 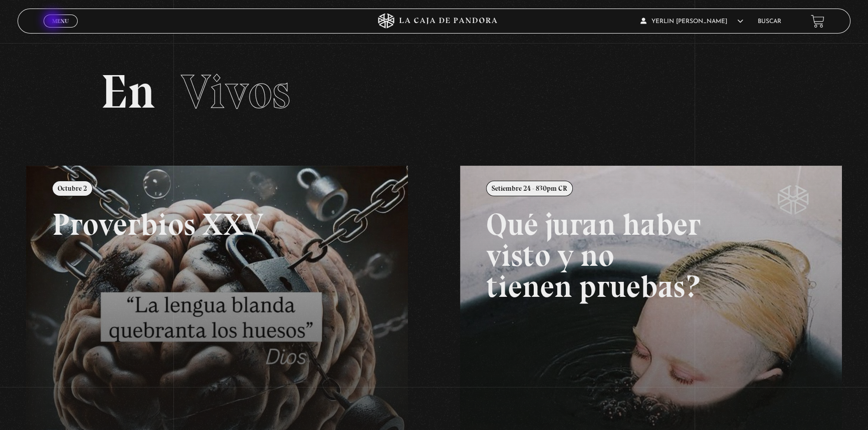 What do you see at coordinates (60, 30) in the screenshot?
I see `span: Cerrar` at bounding box center [60, 30].